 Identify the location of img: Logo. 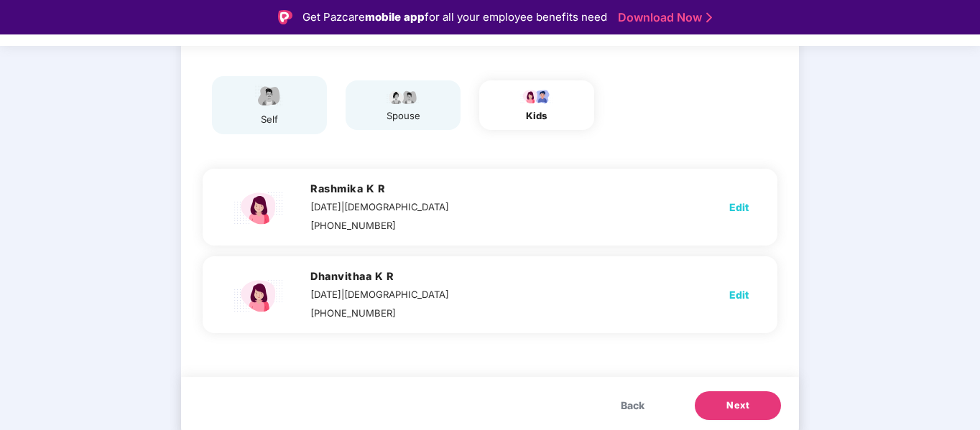
(285, 17).